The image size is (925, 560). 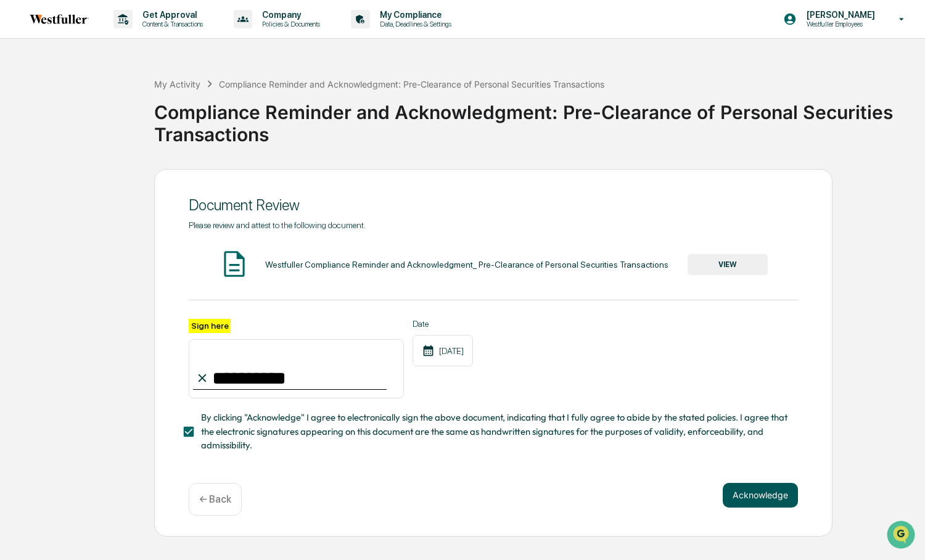 What do you see at coordinates (171, 24) in the screenshot?
I see `p: Content & Transactions` at bounding box center [171, 24].